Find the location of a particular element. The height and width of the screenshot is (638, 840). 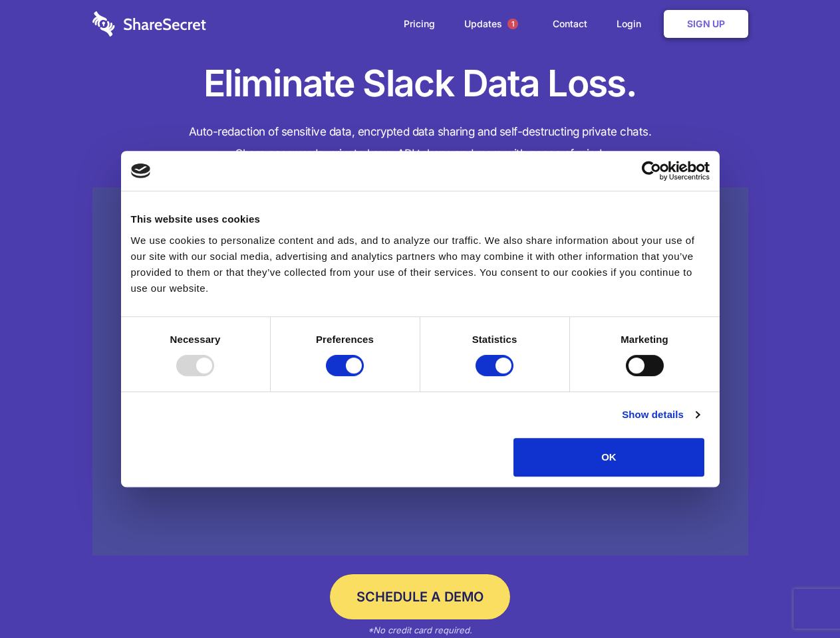

span: 1 is located at coordinates (513, 24).